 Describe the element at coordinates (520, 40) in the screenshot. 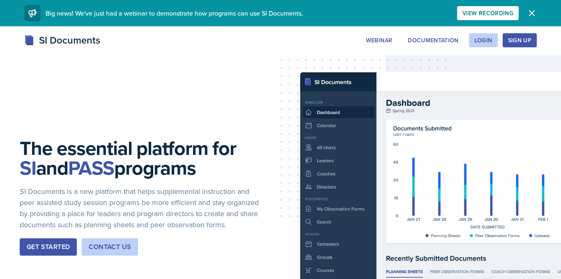

I see `button: Sign Up` at that location.